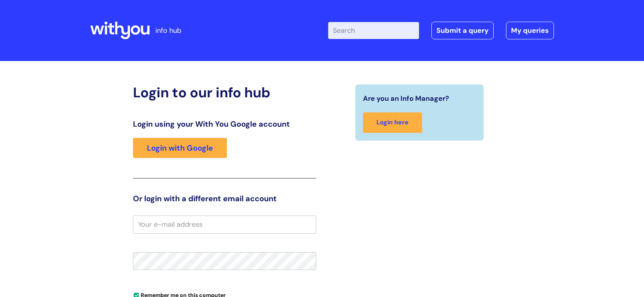 The image size is (644, 297). Describe the element at coordinates (168, 30) in the screenshot. I see `p: info hub` at that location.